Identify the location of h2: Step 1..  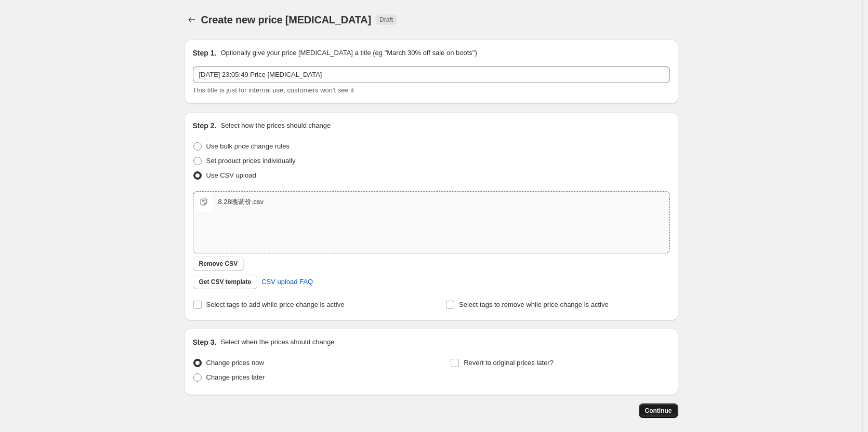
(205, 53).